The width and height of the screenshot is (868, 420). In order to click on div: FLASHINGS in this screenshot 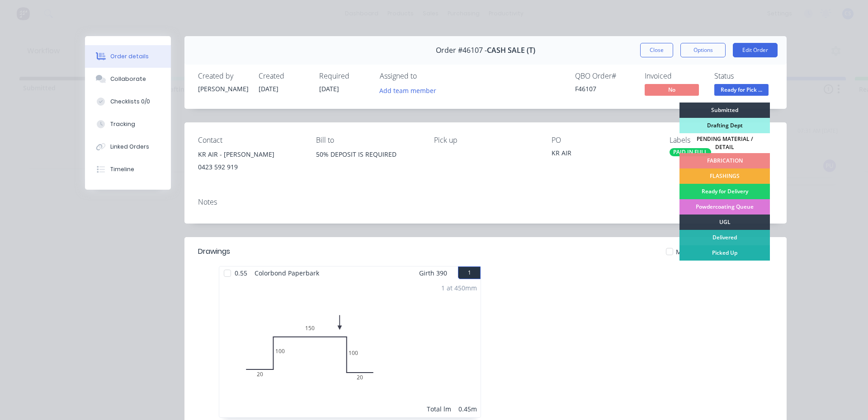, I will do `click(725, 176)`.